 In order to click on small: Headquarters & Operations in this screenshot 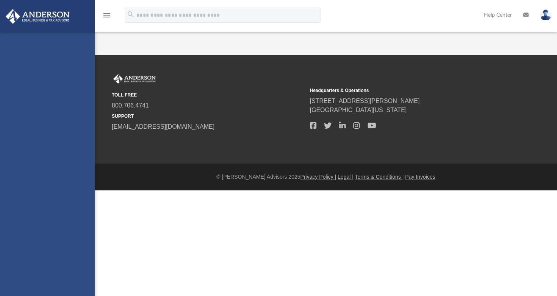, I will do `click(406, 91)`.